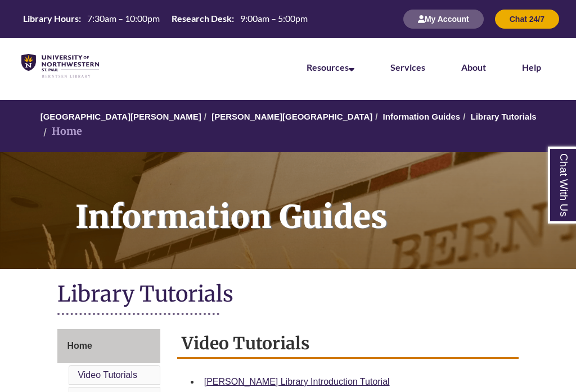 The image size is (576, 392). Describe the element at coordinates (51, 18) in the screenshot. I see `th: Library Hours:` at that location.